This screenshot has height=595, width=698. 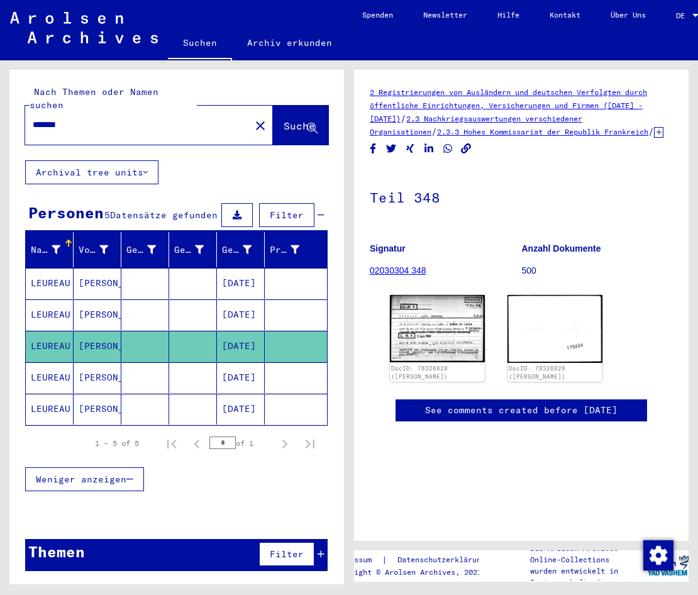 I want to click on button: Copy link, so click(x=466, y=148).